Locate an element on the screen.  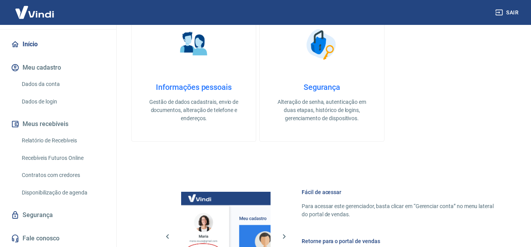
a: Início is located at coordinates (58, 44).